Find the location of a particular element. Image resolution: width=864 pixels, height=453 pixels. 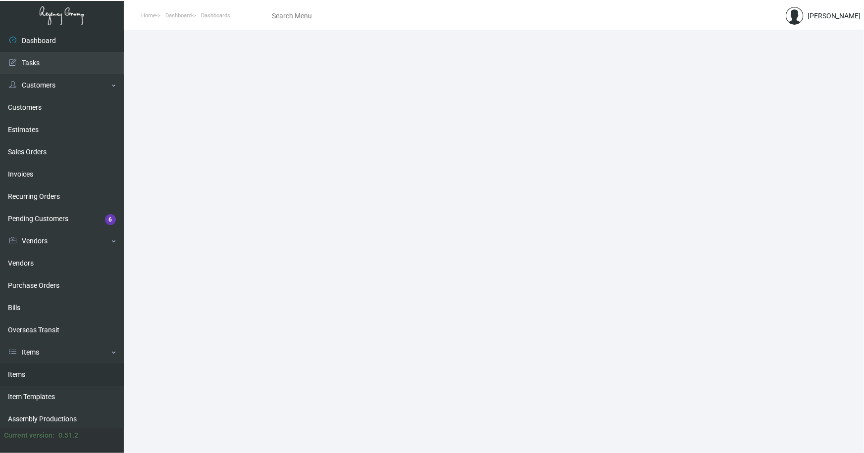

div: 0.51.2 is located at coordinates (68, 436).